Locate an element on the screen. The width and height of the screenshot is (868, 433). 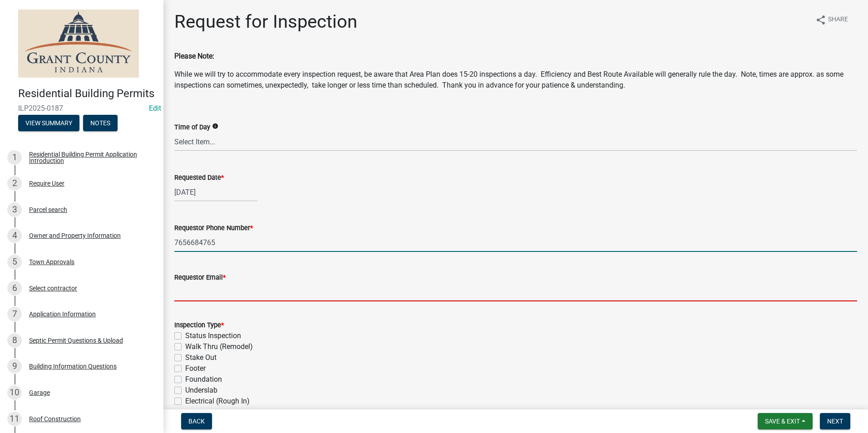
p: While we will try to accommodate every inspection request, be aware that Area Plan does 15-20 ins... is located at coordinates (516, 80).